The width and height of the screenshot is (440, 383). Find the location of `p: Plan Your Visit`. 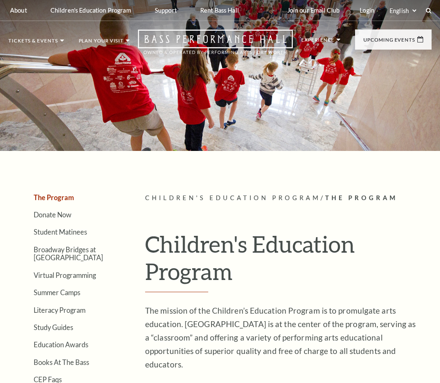

p: Plan Your Visit is located at coordinates (101, 43).